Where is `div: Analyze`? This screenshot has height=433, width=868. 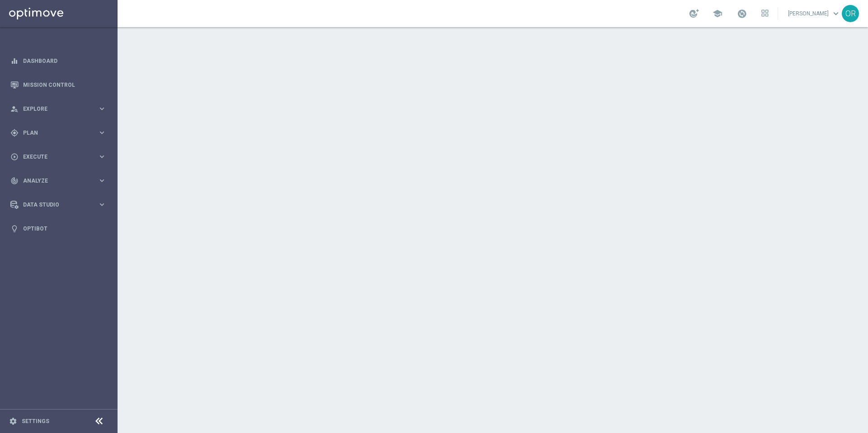
div: Analyze is located at coordinates (54, 181).